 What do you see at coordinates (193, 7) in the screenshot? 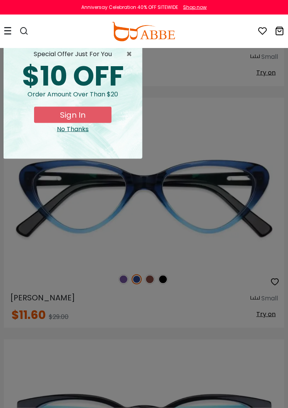
I see `a: Shop now` at bounding box center [193, 7].